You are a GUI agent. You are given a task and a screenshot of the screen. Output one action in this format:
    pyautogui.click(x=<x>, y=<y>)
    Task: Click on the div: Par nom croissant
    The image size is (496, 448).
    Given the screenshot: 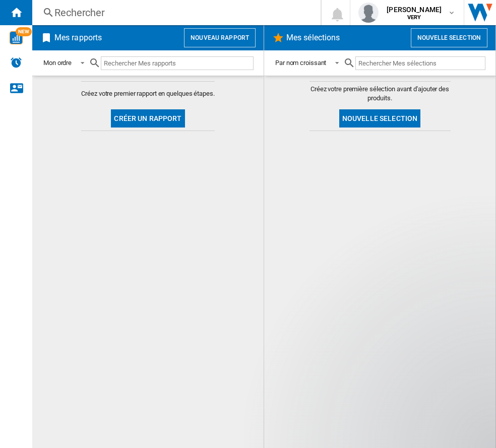 What is the action you would take?
    pyautogui.click(x=300, y=63)
    